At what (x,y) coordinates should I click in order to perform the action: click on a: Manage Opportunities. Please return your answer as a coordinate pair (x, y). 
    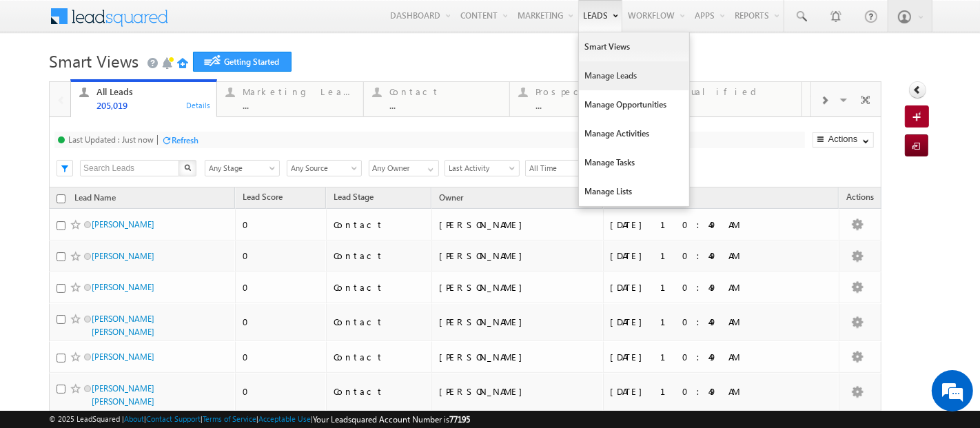
    Looking at the image, I should click on (634, 105).